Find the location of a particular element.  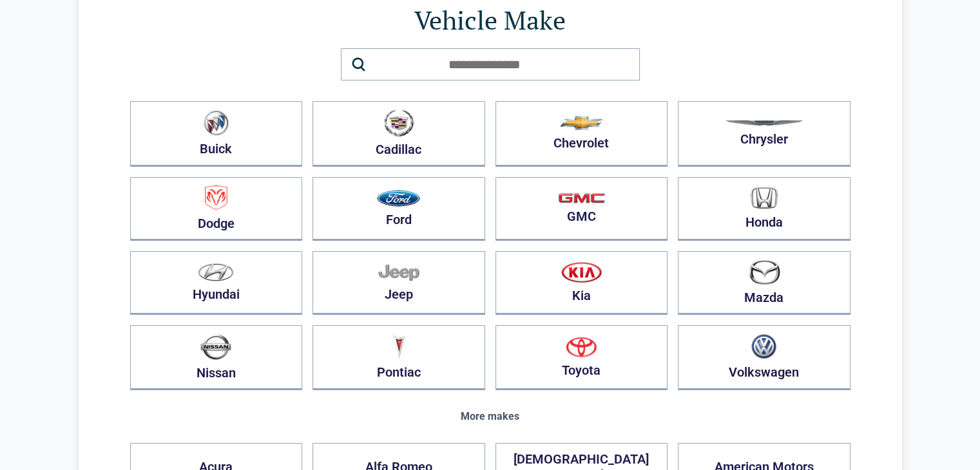

button: Mazda is located at coordinates (764, 283).